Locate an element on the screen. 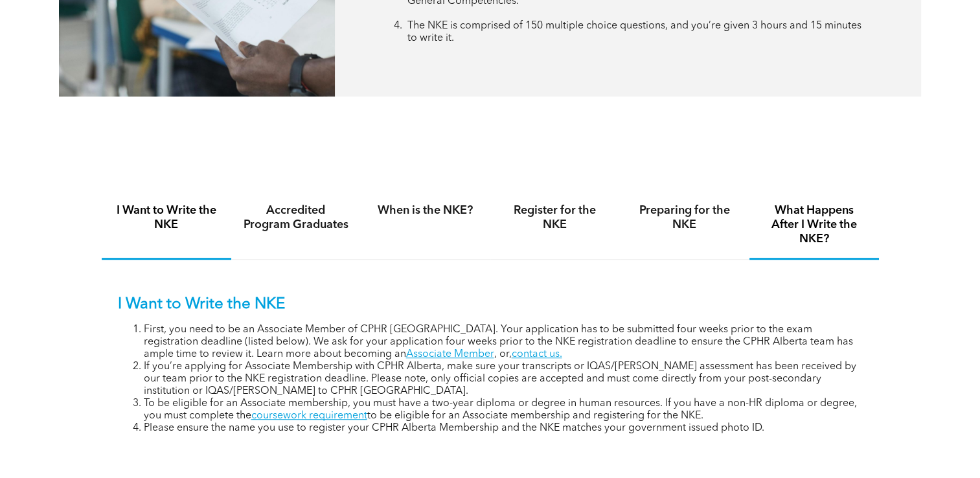  li: To be eligible for an Associate membership, you must have a two-year diploma or degree in human r... is located at coordinates (503, 410).